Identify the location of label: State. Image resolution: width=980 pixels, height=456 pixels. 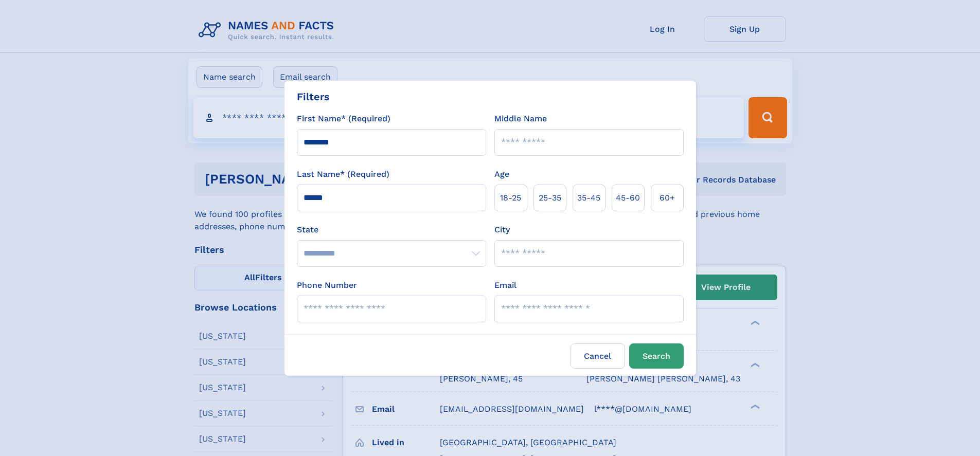
(391, 230).